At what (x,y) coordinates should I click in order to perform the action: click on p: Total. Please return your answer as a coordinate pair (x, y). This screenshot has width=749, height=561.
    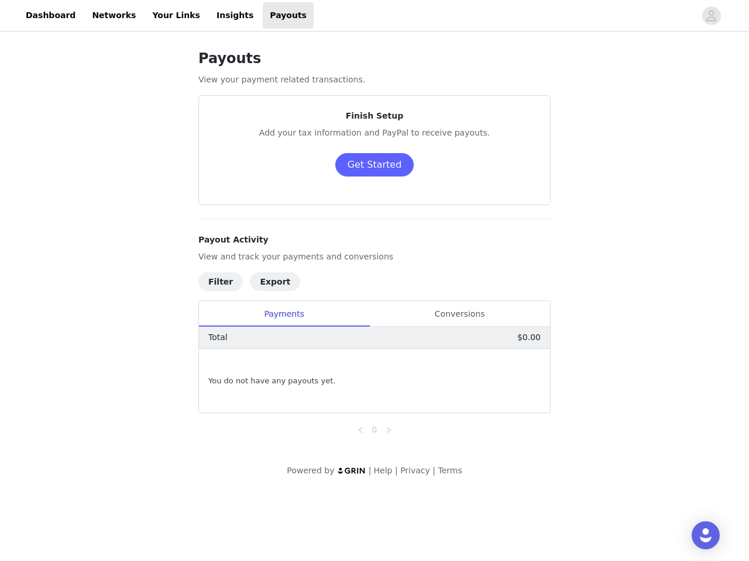
    Looking at the image, I should click on (218, 337).